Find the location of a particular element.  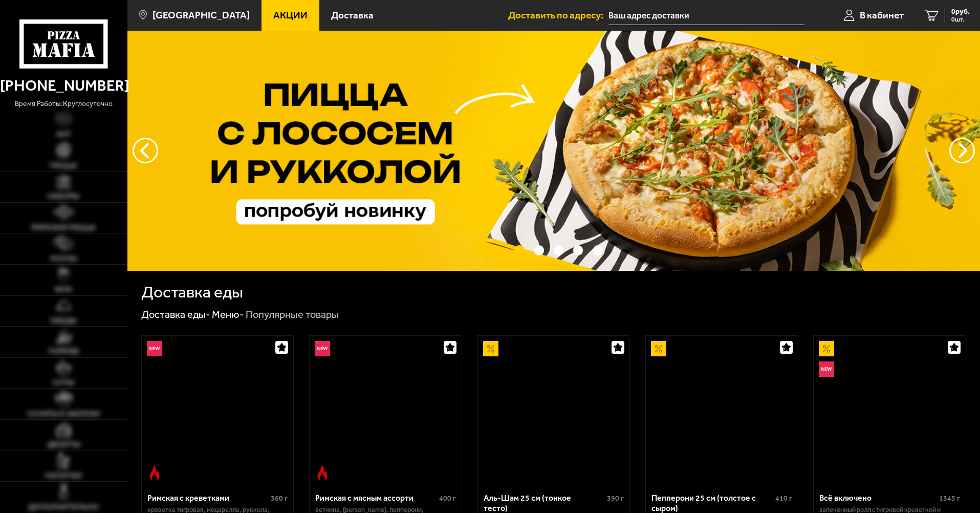

span: 0 руб. is located at coordinates (961, 12).